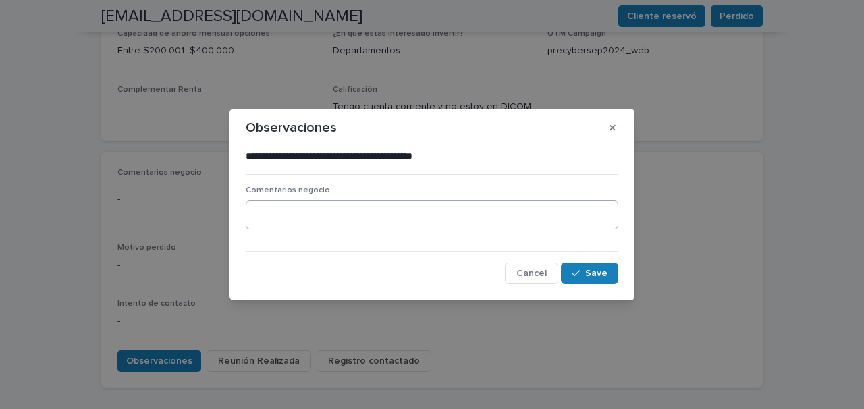  What do you see at coordinates (590, 274) in the screenshot?
I see `button: Save` at bounding box center [590, 274].